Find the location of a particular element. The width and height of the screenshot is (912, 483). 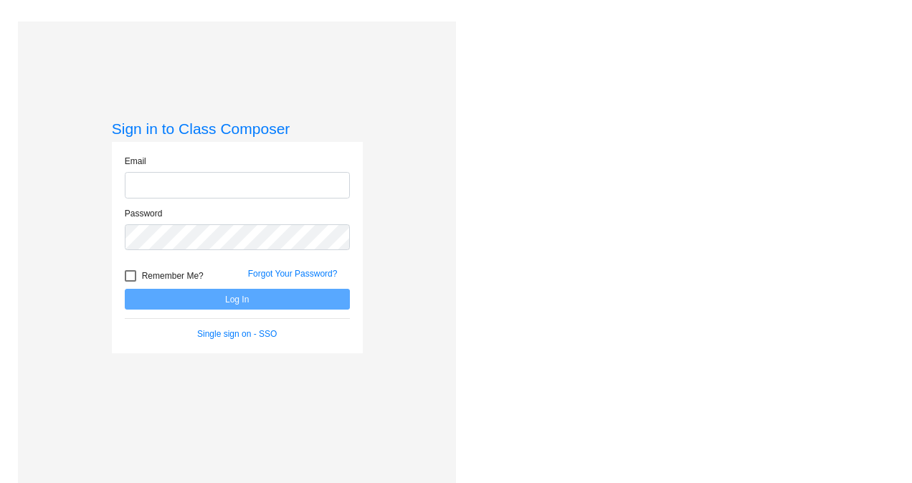

label: Password is located at coordinates (143, 214).